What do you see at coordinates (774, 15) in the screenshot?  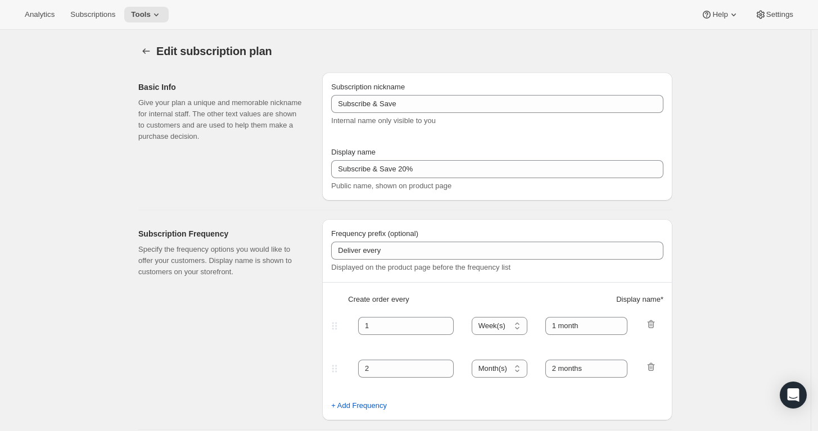 I see `button: Settings` at bounding box center [774, 15].